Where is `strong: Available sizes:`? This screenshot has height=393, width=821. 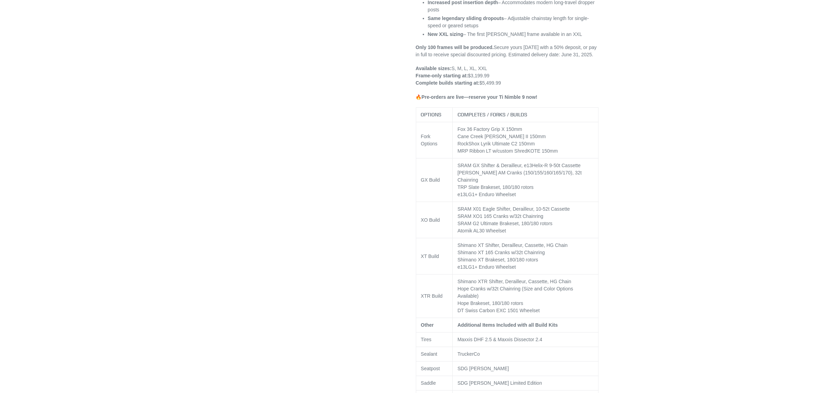
strong: Available sizes: is located at coordinates (434, 68).